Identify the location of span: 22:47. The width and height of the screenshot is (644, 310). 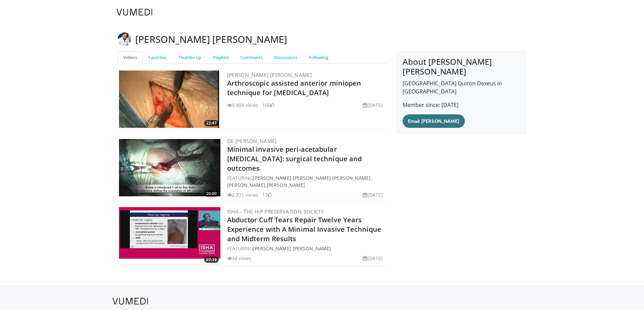
(211, 123).